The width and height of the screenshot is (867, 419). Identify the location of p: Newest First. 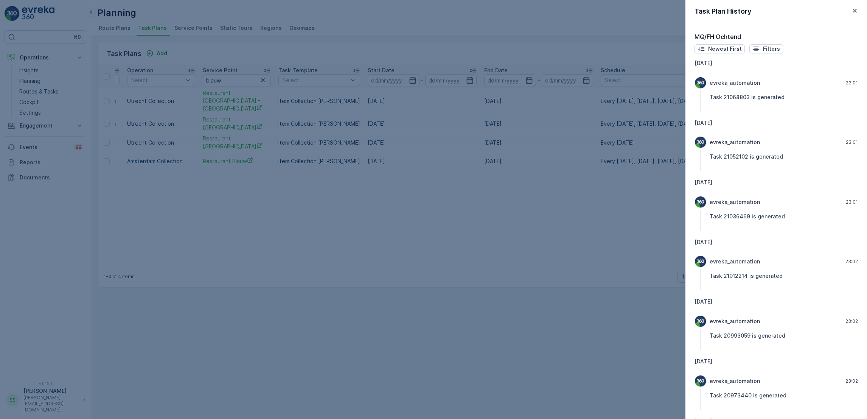
(725, 49).